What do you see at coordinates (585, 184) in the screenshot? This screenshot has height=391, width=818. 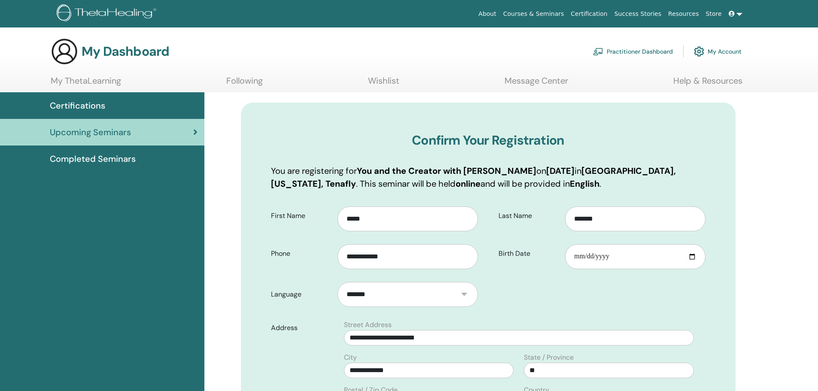 I see `b: English` at bounding box center [585, 184].